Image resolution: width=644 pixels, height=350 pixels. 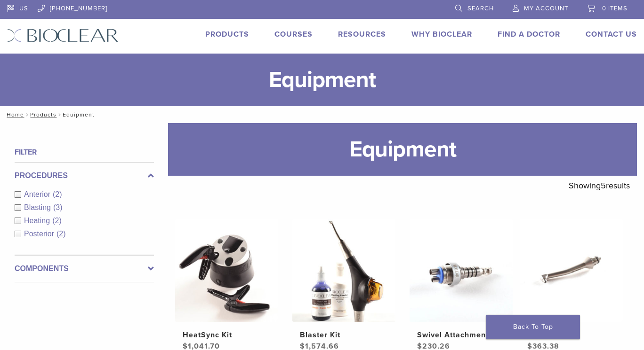 I want to click on h1: Equipment, so click(x=403, y=149).